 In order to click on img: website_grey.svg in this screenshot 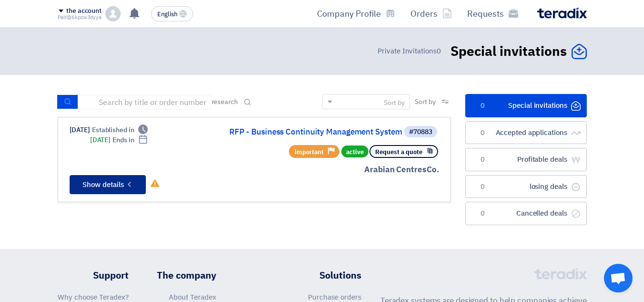, I will do `click(19, 28)`.